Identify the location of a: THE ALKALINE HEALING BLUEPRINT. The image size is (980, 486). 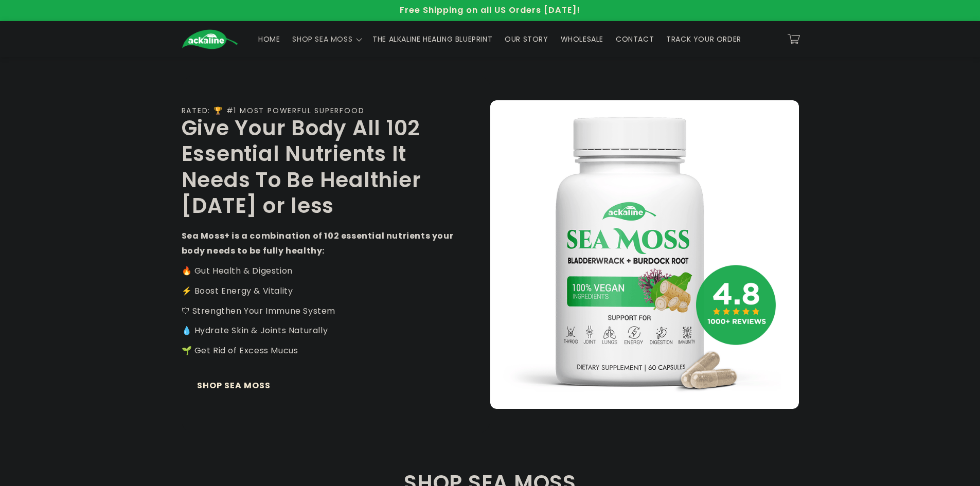
(432, 39).